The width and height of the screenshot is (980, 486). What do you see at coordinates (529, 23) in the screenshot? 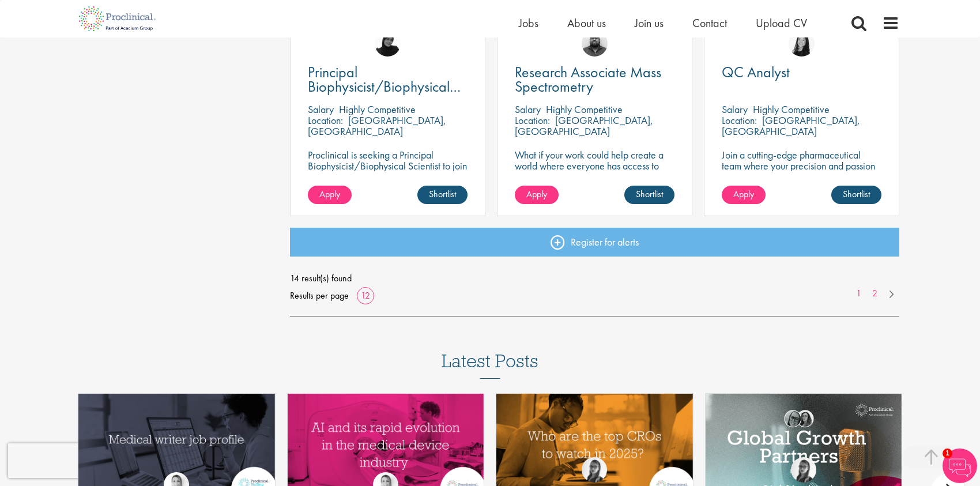
I see `a: Jobs` at bounding box center [529, 23].